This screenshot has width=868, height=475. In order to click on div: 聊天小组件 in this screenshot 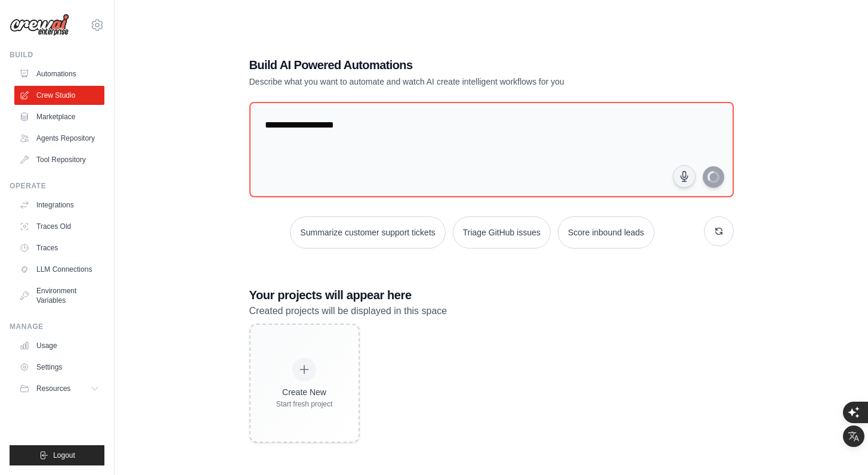, I will do `click(838, 446)`.